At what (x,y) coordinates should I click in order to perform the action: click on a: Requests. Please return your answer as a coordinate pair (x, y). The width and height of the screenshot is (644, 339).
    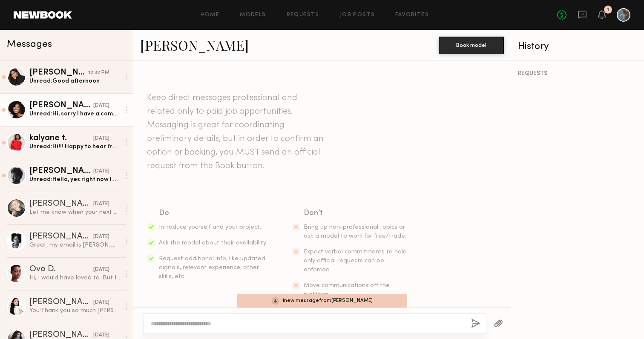
    Looking at the image, I should click on (303, 15).